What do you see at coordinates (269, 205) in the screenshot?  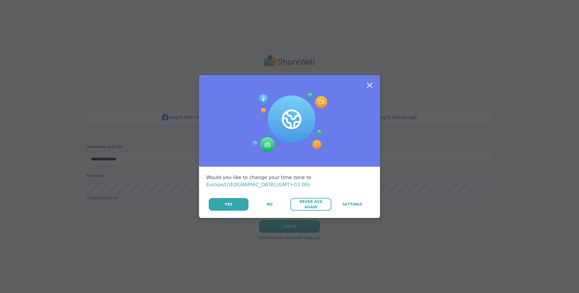 I see `button: No` at bounding box center [269, 205].